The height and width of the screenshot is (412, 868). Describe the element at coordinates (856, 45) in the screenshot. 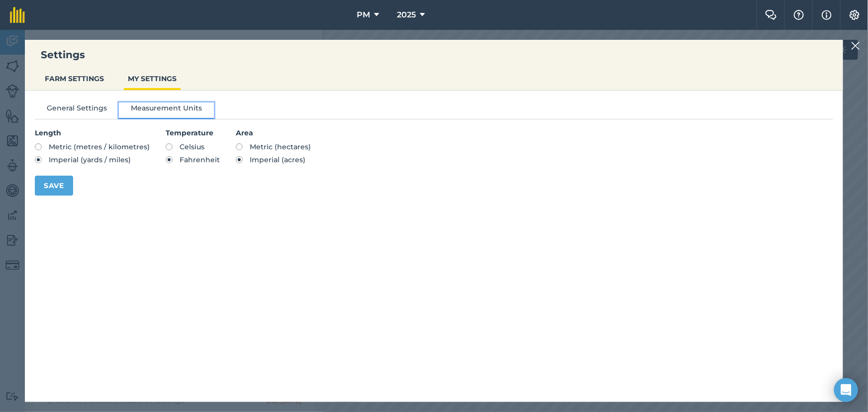

I see `img: svg+xml;base64,PHN2ZyB4bWxucz0iaHR0cDovL3d3dy53My5vcmcvMjAwMC9zdmciIHdpZHRoPSIyMiIgaGVpZ2h0PSIzMC...` at that location.